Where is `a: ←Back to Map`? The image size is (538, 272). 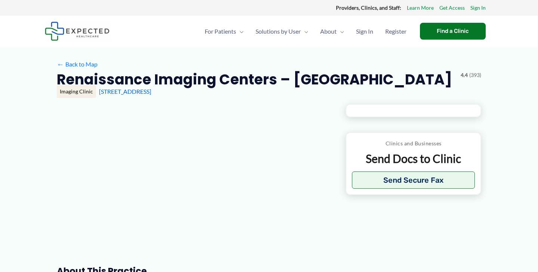
a: ←Back to Map is located at coordinates (77, 64).